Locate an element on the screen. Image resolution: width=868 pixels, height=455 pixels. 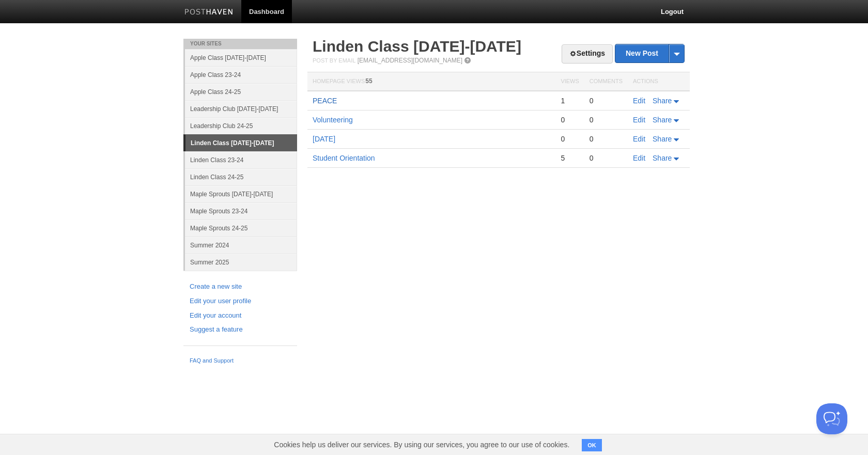
a: Apple Class 24-25 is located at coordinates (241, 92).